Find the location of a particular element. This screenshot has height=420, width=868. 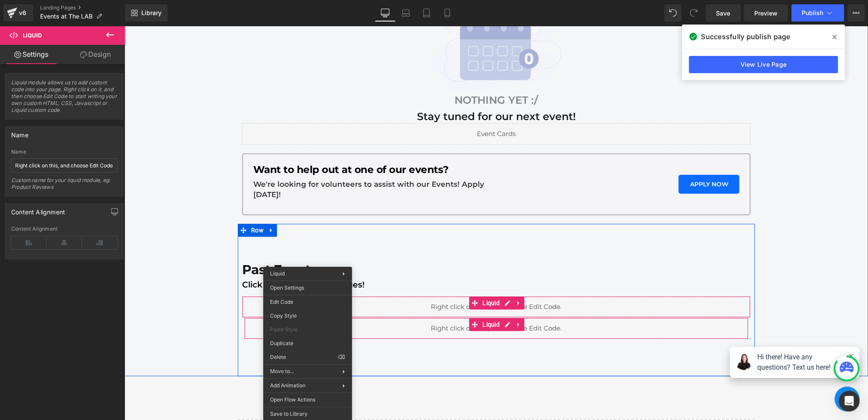

span: Publish is located at coordinates (813, 13).